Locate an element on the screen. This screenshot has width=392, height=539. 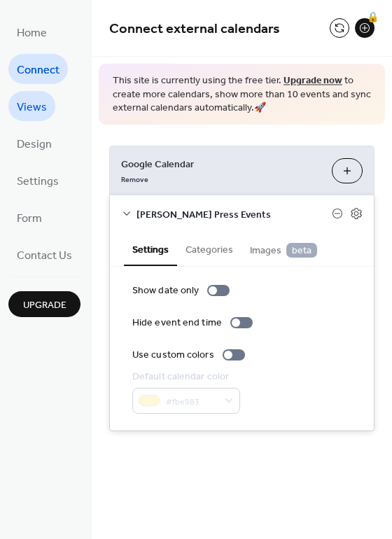
a: Upgrade now is located at coordinates (312, 80).